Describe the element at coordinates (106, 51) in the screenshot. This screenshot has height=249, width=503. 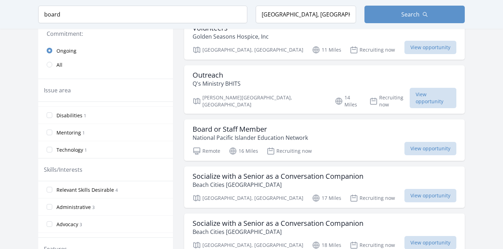
I see `a: Ongoing` at that location.